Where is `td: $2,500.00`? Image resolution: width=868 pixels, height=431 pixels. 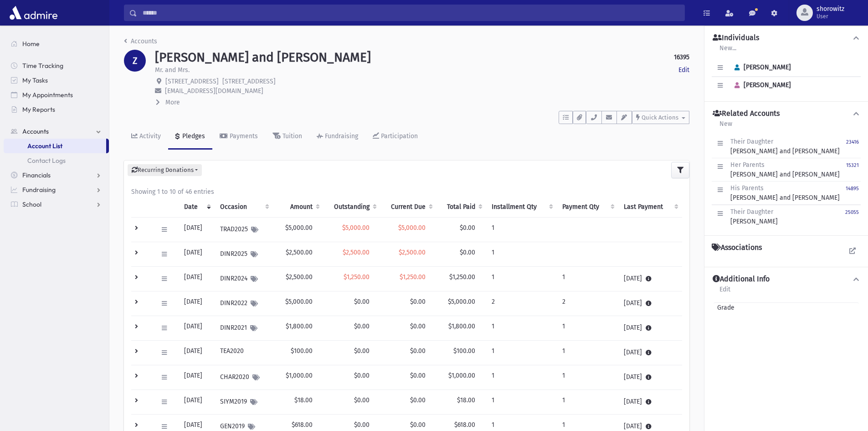
td: $2,500.00 is located at coordinates (298, 254).